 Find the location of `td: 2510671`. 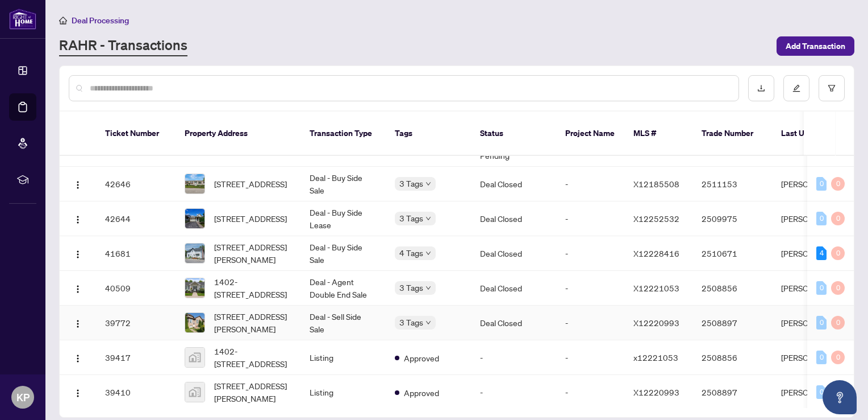

td: 2510671 is located at coordinates (733, 253).